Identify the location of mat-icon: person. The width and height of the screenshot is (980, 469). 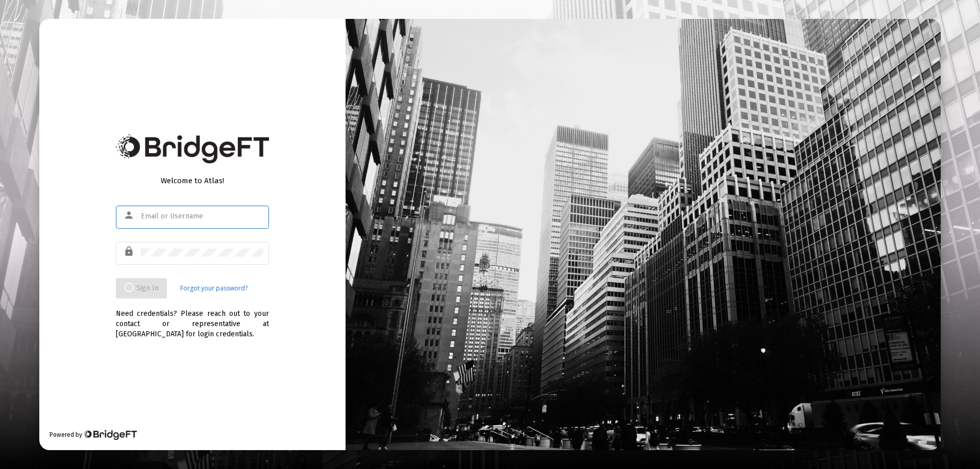
(130, 216).